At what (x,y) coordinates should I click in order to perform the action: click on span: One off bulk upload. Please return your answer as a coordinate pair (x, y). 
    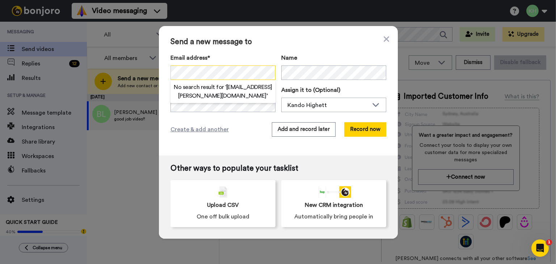
    Looking at the image, I should click on (223, 217).